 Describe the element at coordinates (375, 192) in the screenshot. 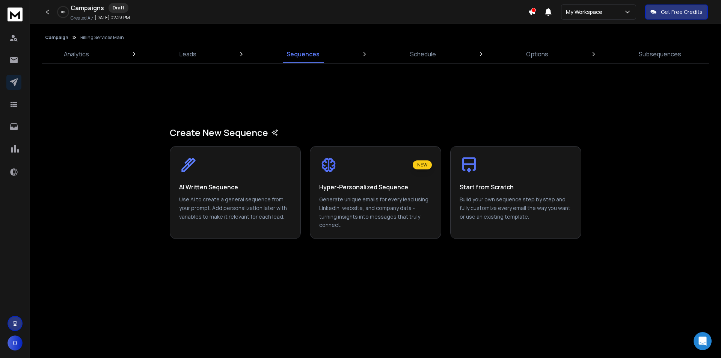

I see `button: NEWHyper-Personalized SequenceGenerate unique emails for every lead using LinkedIn, website, and ...` at that location.